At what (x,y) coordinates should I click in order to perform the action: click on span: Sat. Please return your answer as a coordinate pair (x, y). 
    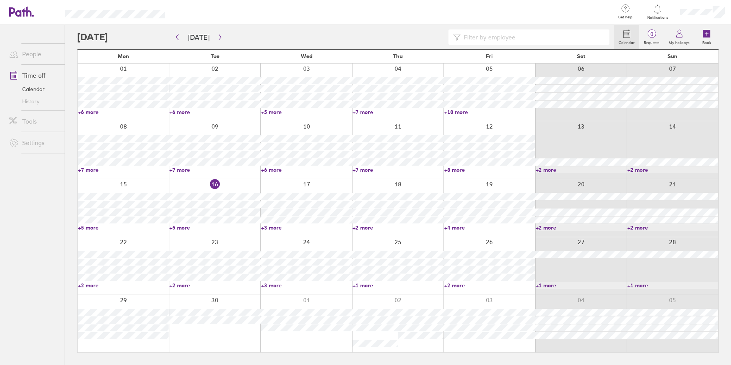
    Looking at the image, I should click on (581, 56).